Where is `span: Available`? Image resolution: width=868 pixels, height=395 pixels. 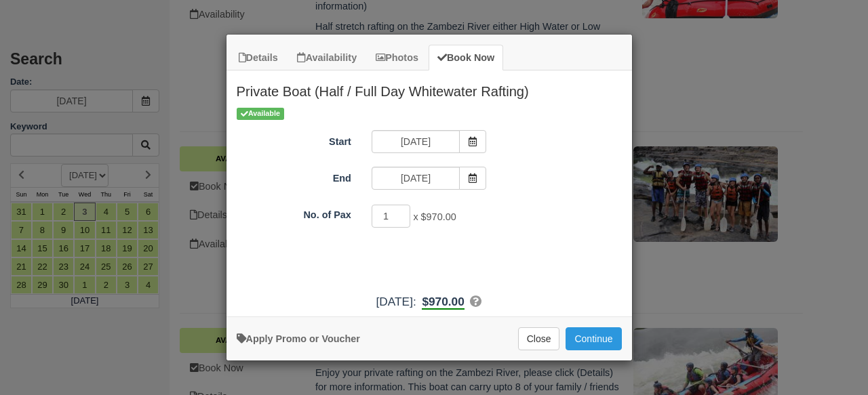 span: Available is located at coordinates (261, 113).